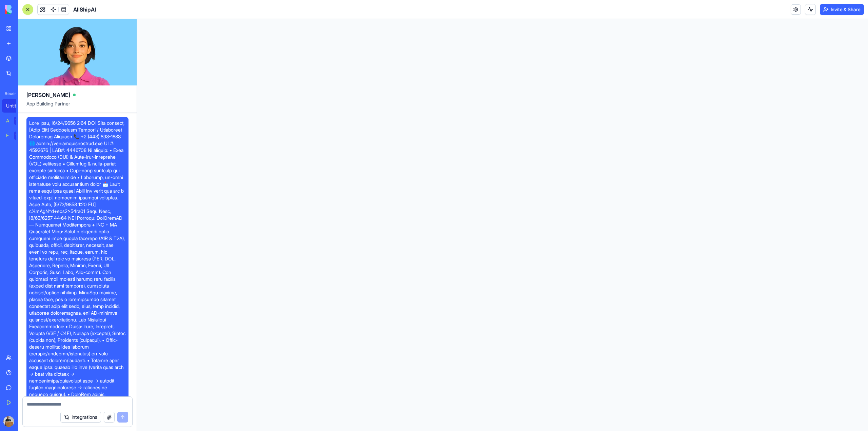 The width and height of the screenshot is (868, 431). I want to click on button: Invite & Share, so click(842, 9).